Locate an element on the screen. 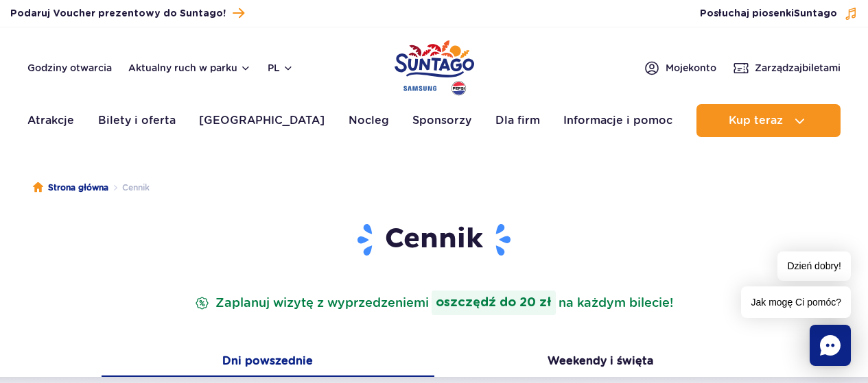  a: Bilety i oferta is located at coordinates (137, 121).